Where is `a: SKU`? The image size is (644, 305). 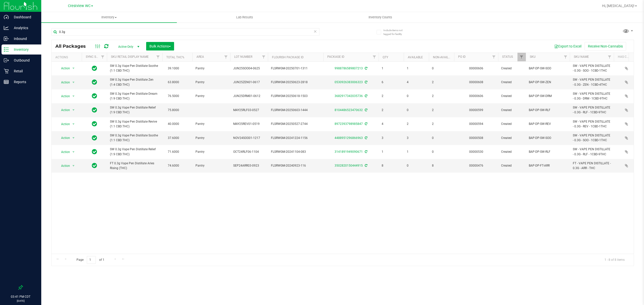
a: SKU is located at coordinates (532, 57).